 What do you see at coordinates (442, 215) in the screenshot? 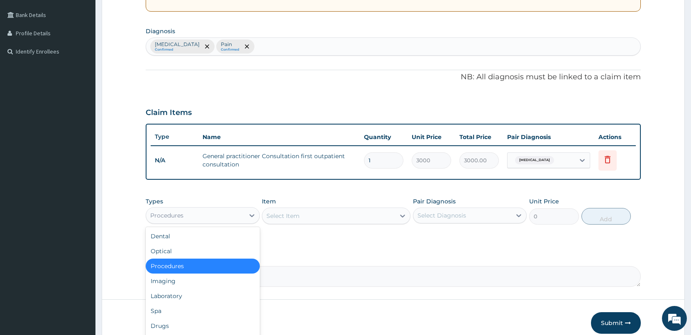
I see `div: Select Diagnosis` at bounding box center [442, 215].